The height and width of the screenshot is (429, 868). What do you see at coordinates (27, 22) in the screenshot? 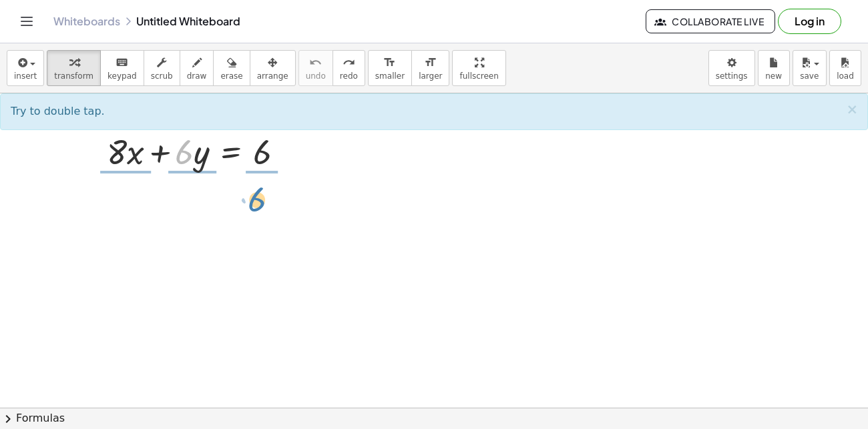
I see `button: Toggle navigation` at bounding box center [27, 22].